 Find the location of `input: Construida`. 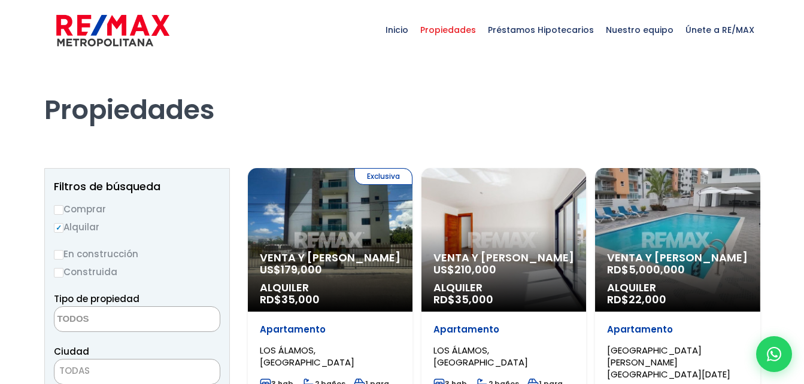

input: Construida is located at coordinates (59, 273).